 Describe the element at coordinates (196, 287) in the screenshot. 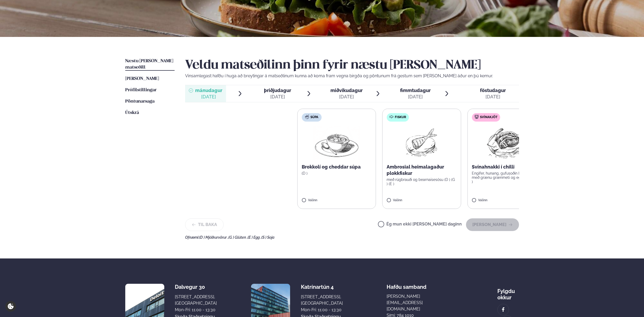

I see `div: Dalvegur 30` at that location.